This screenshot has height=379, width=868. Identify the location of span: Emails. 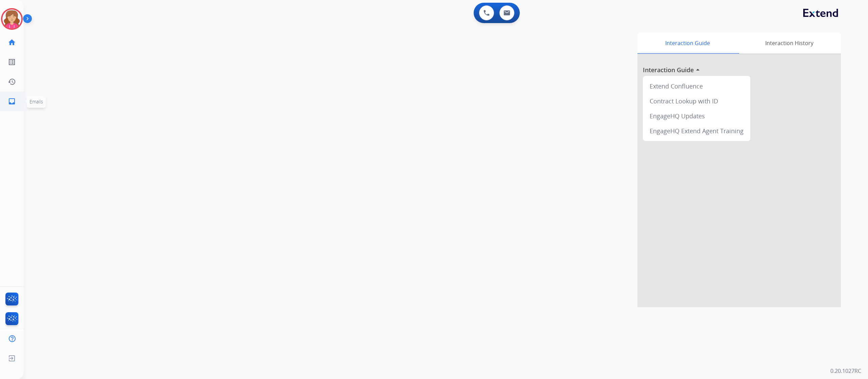
(36, 102).